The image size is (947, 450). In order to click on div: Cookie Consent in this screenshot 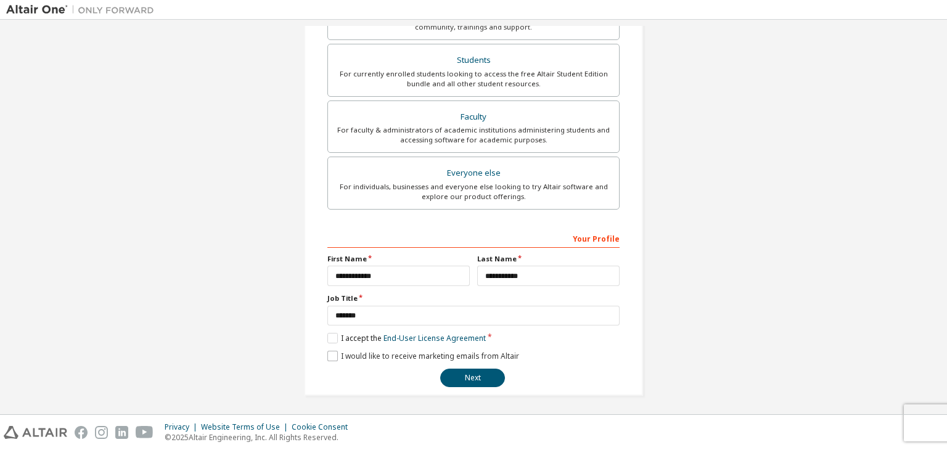, I will do `click(323, 427)`.